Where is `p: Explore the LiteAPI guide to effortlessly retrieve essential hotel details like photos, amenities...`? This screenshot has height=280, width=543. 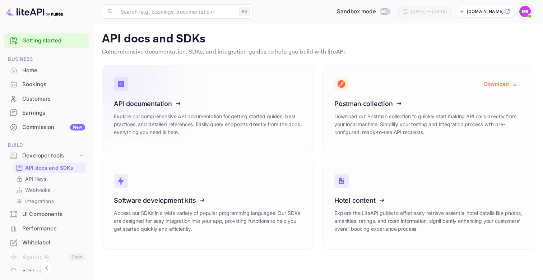
p: Explore the LiteAPI guide to effortlessly retrieve essential hotel details like photos, amenities... is located at coordinates (429, 221).